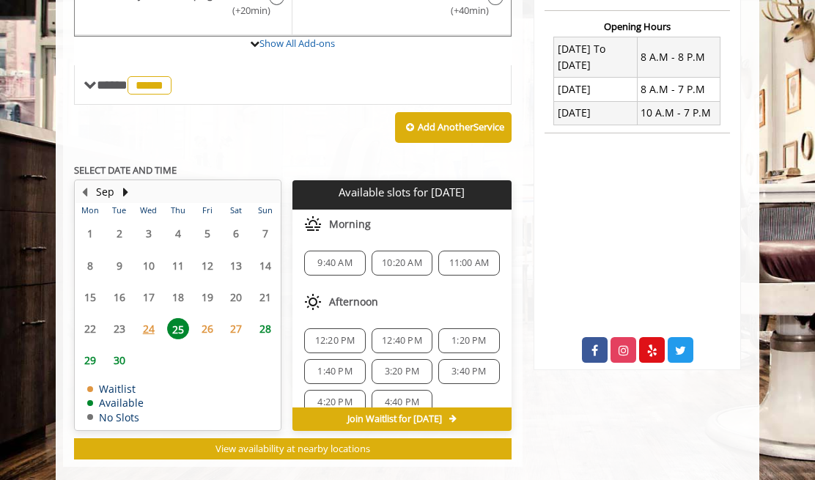 The width and height of the screenshot is (815, 480). What do you see at coordinates (334, 402) in the screenshot?
I see `span: 4:20 PM` at bounding box center [334, 402].